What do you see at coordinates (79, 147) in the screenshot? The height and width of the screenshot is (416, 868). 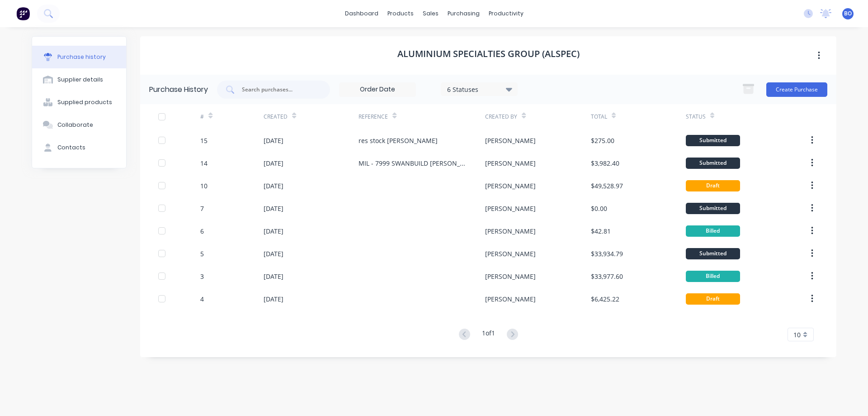 I see `button: Contacts` at bounding box center [79, 147].